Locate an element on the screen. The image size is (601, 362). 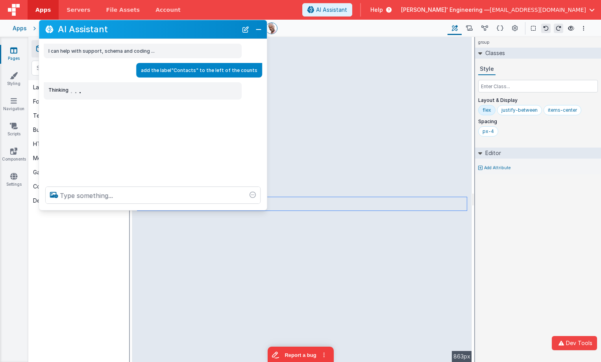
button: Buttons is located at coordinates (79, 130).